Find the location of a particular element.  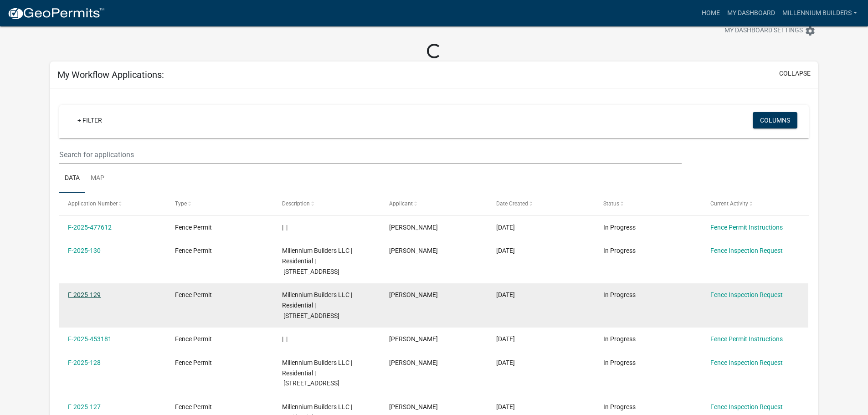

span: Application Number is located at coordinates (93, 204).